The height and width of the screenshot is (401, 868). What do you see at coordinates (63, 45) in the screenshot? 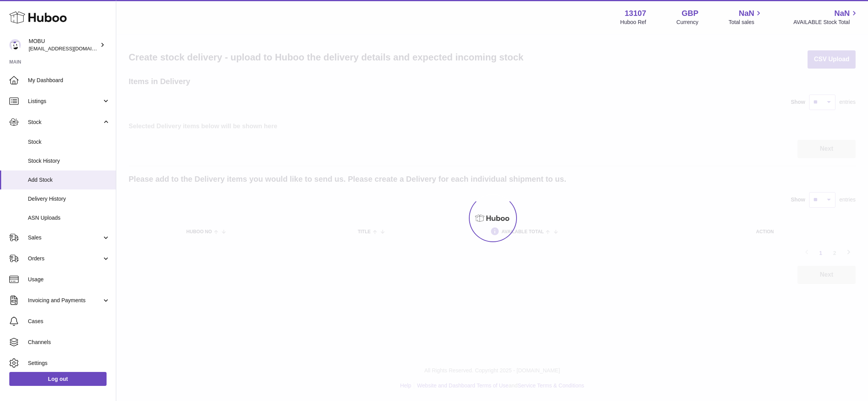
I see `div: MOBU` at bounding box center [63, 45].